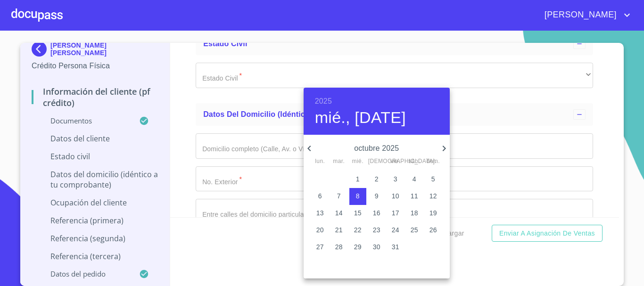 The width and height of the screenshot is (644, 286). I want to click on p: 10, so click(396, 196).